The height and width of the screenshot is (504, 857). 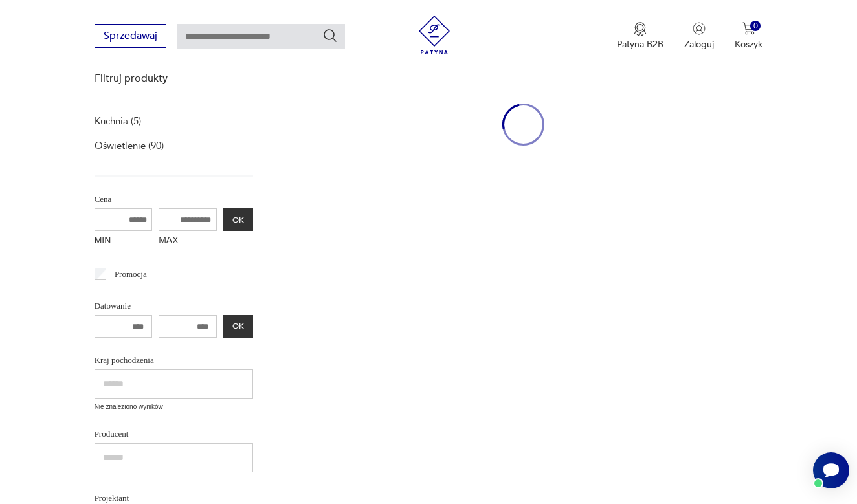 What do you see at coordinates (640, 29) in the screenshot?
I see `img: Ikona medalu` at bounding box center [640, 29].